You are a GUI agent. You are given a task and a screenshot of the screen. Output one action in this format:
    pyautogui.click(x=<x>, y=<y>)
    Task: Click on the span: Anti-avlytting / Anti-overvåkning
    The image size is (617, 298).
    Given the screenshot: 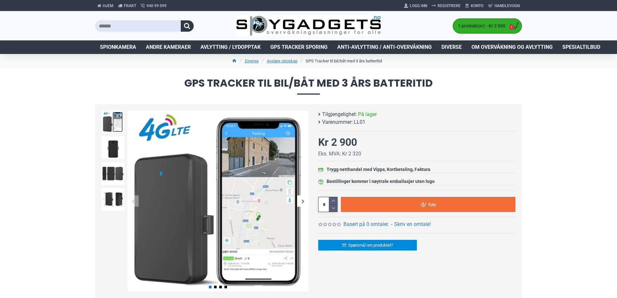 What is the action you would take?
    pyautogui.click(x=385, y=47)
    